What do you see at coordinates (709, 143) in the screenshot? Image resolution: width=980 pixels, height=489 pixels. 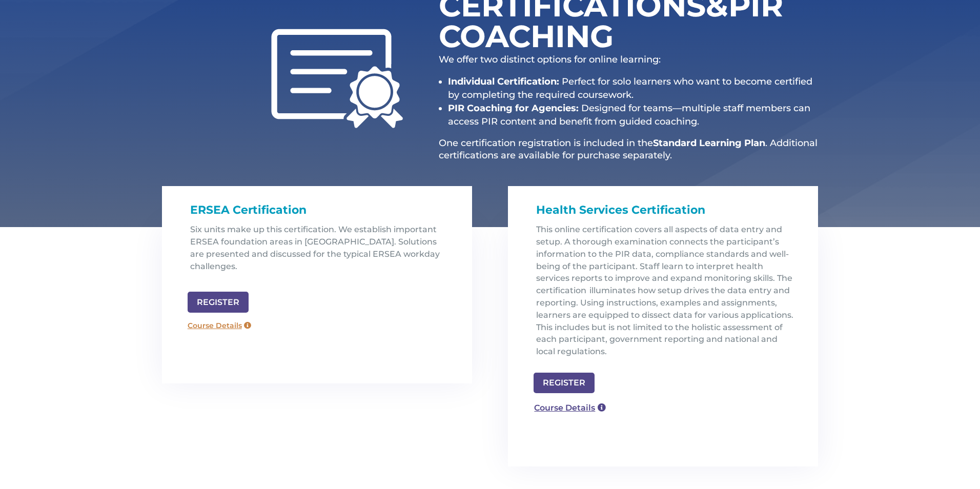 I see `strong: Standard Learning Plan` at bounding box center [709, 143].